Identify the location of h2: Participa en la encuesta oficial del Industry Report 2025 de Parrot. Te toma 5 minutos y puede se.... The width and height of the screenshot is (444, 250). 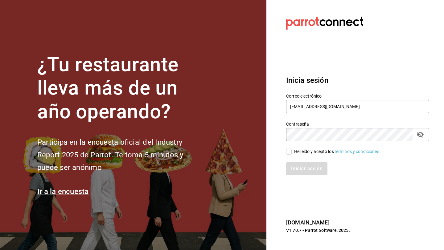
(121, 155).